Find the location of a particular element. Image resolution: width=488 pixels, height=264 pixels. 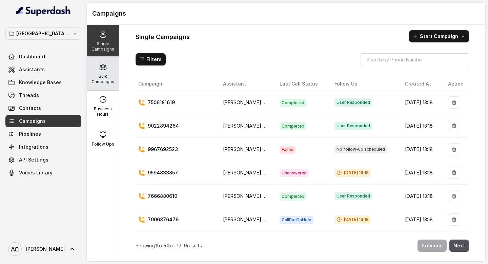

text: AC is located at coordinates (15, 249).